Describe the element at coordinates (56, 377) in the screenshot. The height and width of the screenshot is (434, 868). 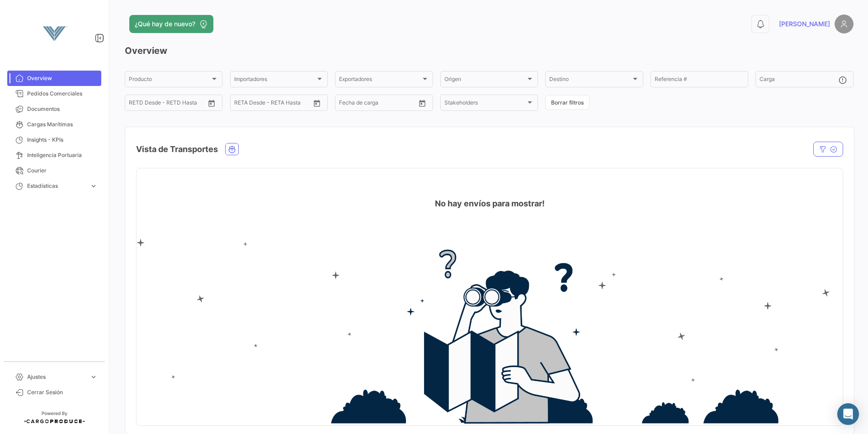
I see `span: Ajustes` at that location.